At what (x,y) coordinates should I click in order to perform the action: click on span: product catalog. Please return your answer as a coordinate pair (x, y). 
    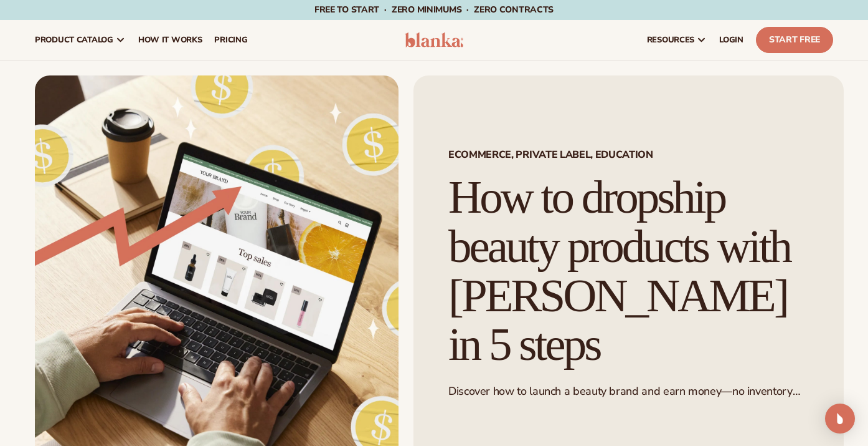
    Looking at the image, I should click on (74, 40).